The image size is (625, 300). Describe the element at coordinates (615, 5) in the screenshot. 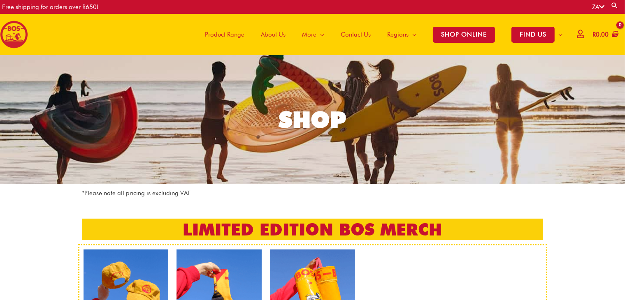

I see `a: Search button` at that location.